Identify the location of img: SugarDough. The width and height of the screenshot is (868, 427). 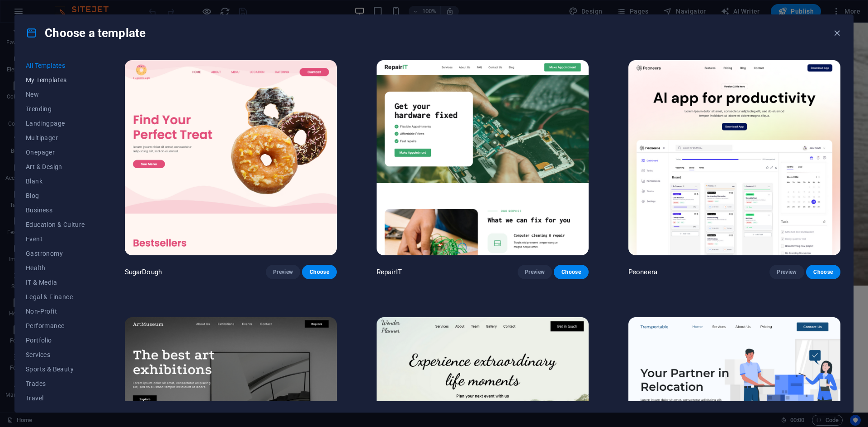
(230, 157).